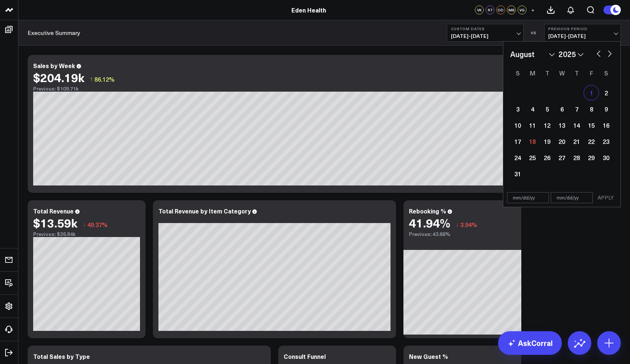 The height and width of the screenshot is (364, 630). Describe the element at coordinates (480, 10) in the screenshot. I see `div: VK` at that location.